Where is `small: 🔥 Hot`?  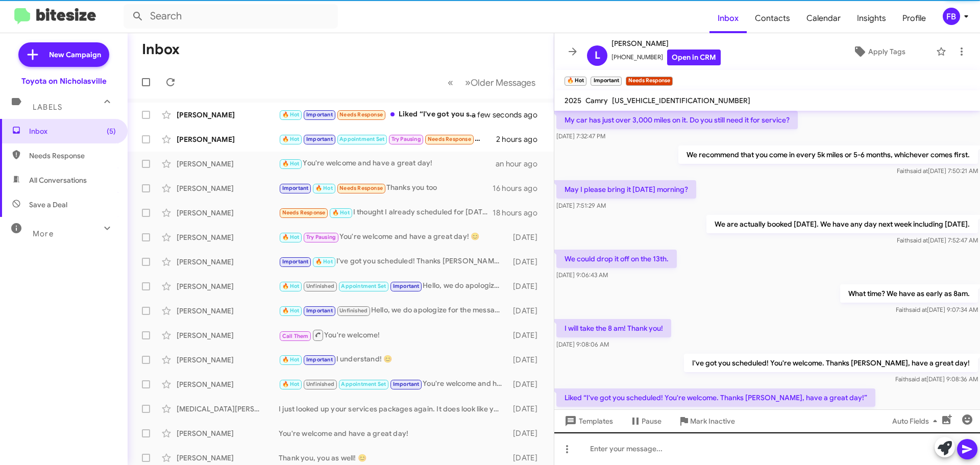 small: 🔥 Hot is located at coordinates (575, 81).